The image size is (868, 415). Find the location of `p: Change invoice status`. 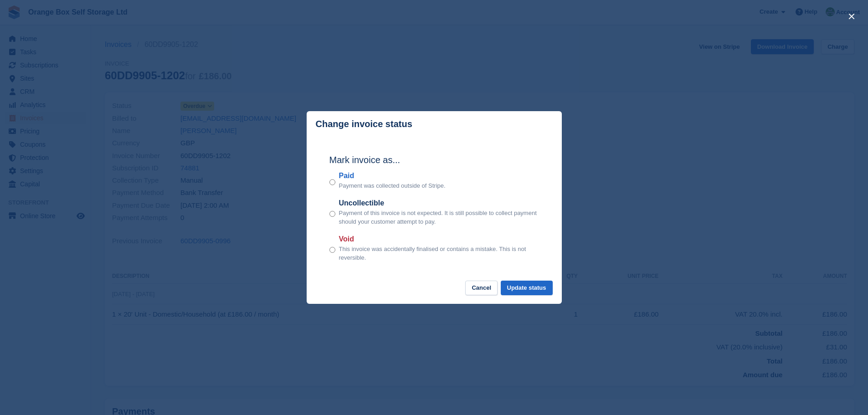

p: Change invoice status is located at coordinates (364, 124).